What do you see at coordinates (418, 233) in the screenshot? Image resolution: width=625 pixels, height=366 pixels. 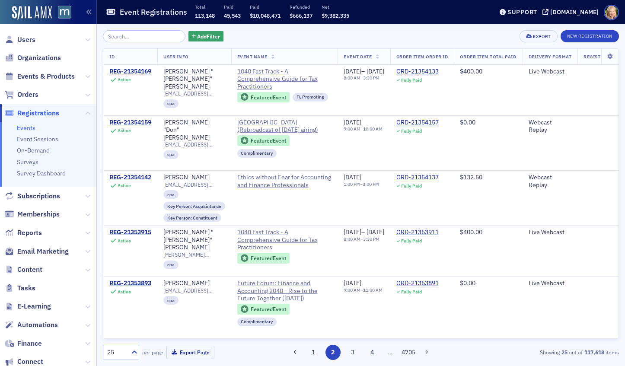 I see `a: ORD-21353911` at bounding box center [418, 233].